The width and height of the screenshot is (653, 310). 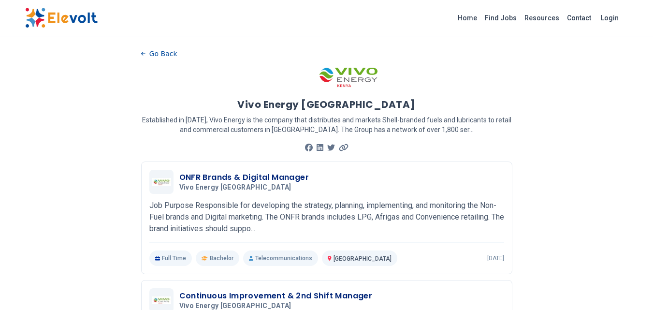 What do you see at coordinates (280, 258) in the screenshot?
I see `p: Telecommunications` at bounding box center [280, 258].